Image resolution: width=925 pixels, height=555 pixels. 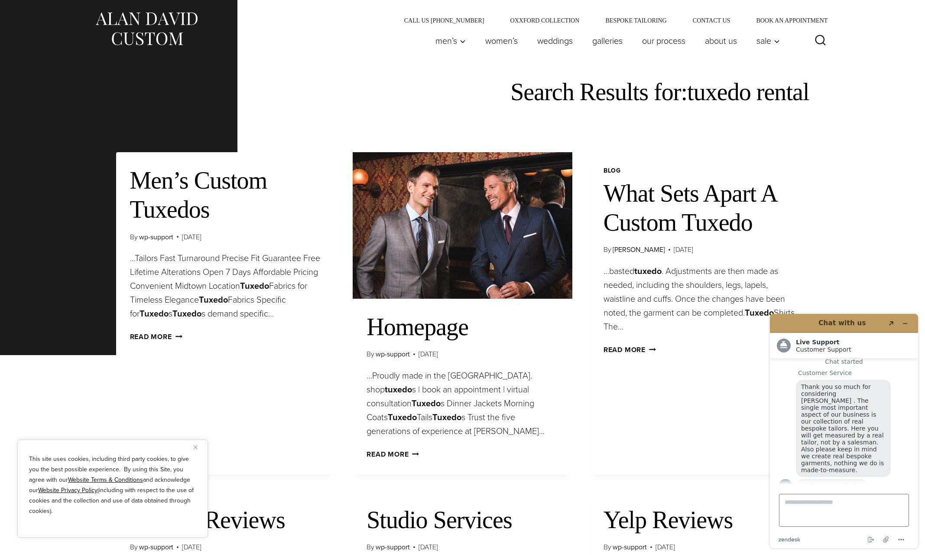 I want to click on span: Hi there, need help?, so click(x=69, y=179).